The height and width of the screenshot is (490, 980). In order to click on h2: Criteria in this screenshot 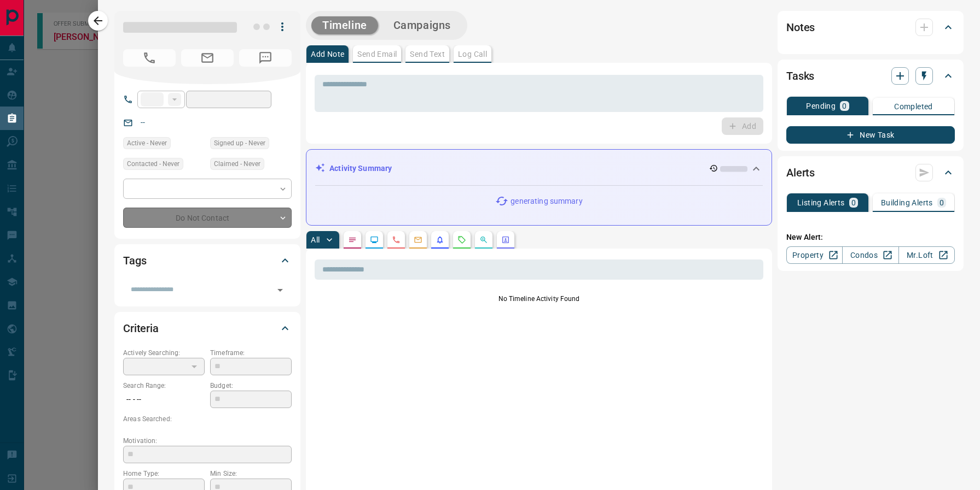, I will do `click(140, 328)`.